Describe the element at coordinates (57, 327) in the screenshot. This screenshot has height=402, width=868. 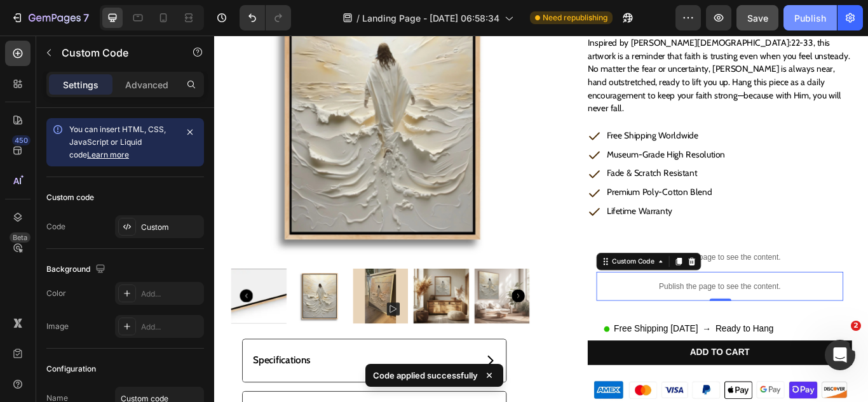
I see `div: Image` at that location.